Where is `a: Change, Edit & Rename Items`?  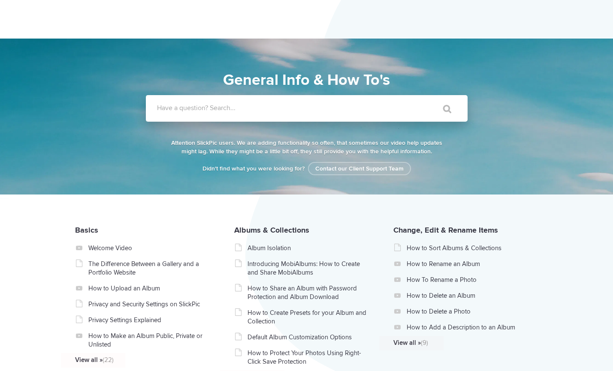
a: Change, Edit & Rename Items is located at coordinates (445, 230).